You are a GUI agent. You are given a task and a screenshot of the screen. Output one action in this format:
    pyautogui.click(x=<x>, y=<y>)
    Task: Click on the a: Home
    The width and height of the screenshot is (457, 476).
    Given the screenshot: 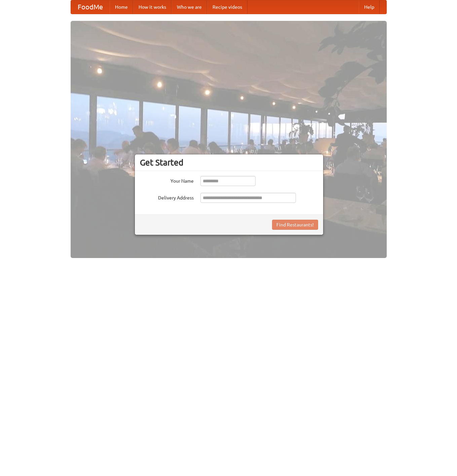 What is the action you would take?
    pyautogui.click(x=121, y=7)
    